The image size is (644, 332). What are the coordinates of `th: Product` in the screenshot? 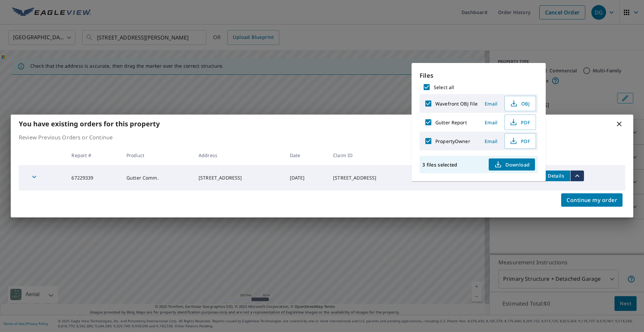 It's located at (157, 155).